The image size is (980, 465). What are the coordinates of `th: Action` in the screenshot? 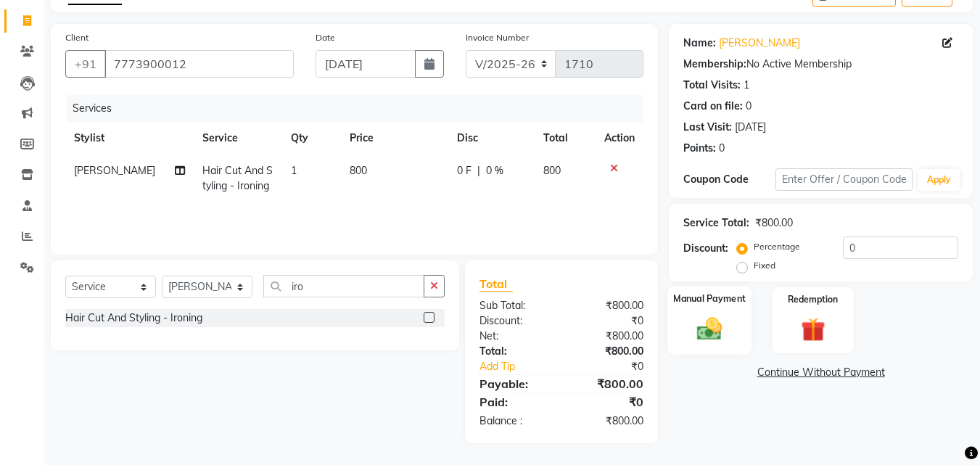 It's located at (619, 138).